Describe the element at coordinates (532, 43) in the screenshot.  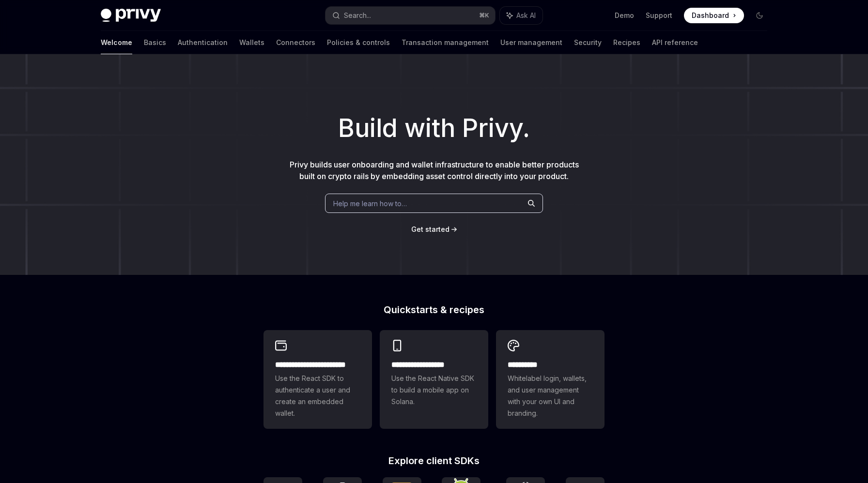
I see `a: User management` at that location.